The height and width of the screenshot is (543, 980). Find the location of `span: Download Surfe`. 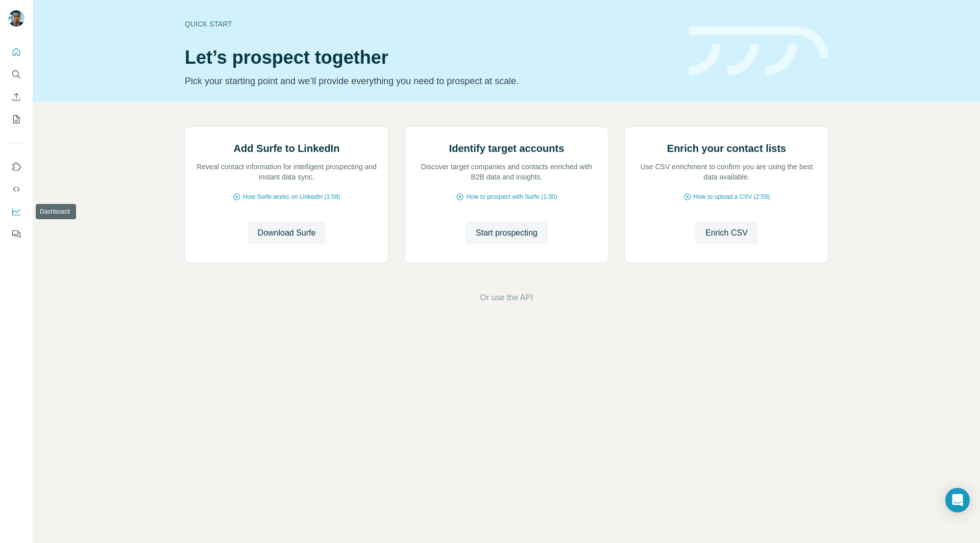

span: Download Surfe is located at coordinates (287, 234).